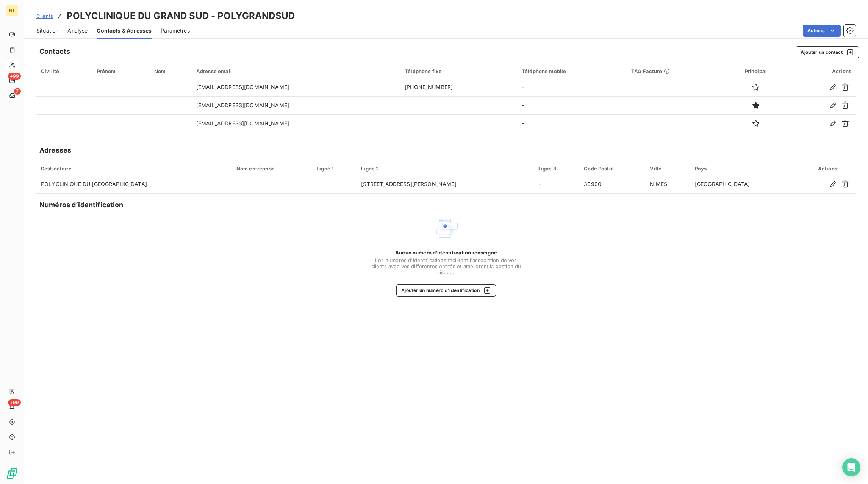  I want to click on div: Pays, so click(745, 169).